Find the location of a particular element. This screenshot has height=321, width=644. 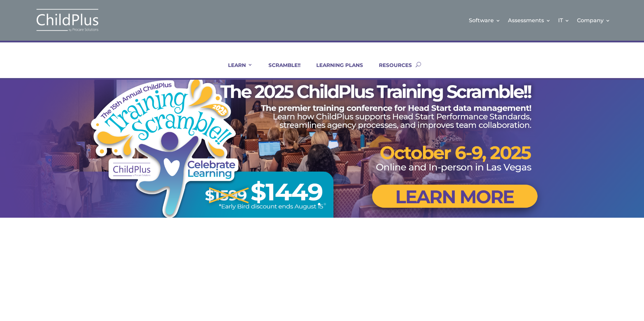

a: RESOURCES is located at coordinates (391, 70).